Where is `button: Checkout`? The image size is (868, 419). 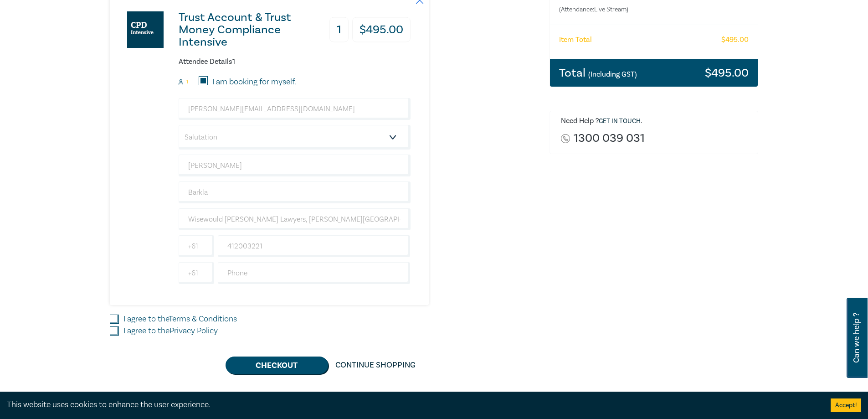 button: Checkout is located at coordinates (277, 365).